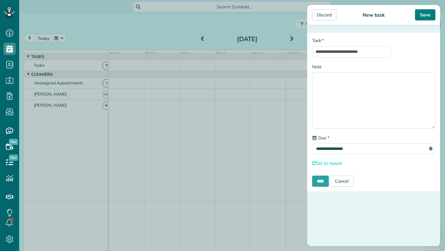 The height and width of the screenshot is (251, 445). I want to click on label: Note, so click(317, 67).